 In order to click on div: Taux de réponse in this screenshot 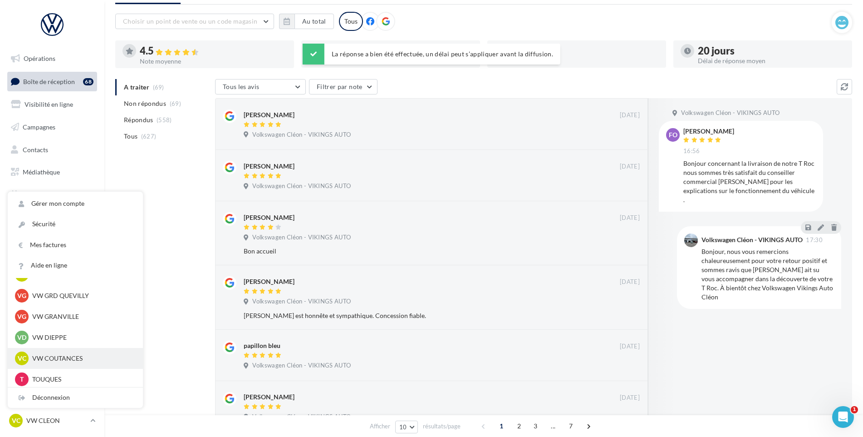, I will do `click(585, 61)`.